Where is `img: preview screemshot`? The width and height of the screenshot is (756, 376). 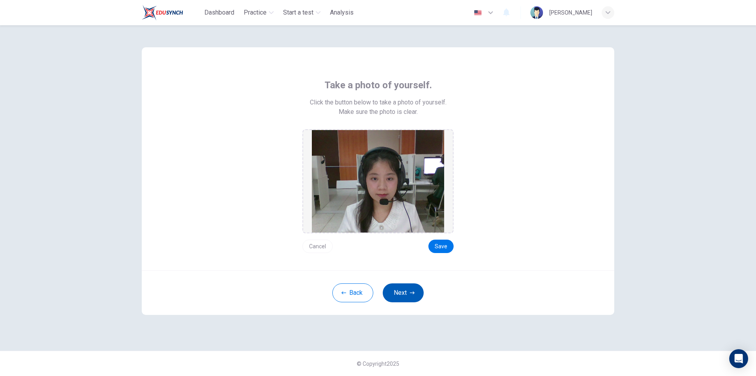
img: preview screemshot is located at coordinates (378, 181).